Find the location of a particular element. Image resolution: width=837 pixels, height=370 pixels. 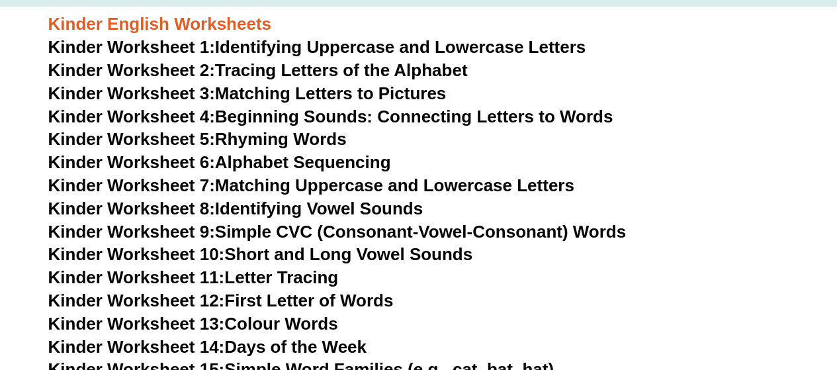

a: Kinder Worksheet 4:Beginning Sounds: Connecting Letters to Words is located at coordinates (331, 116).